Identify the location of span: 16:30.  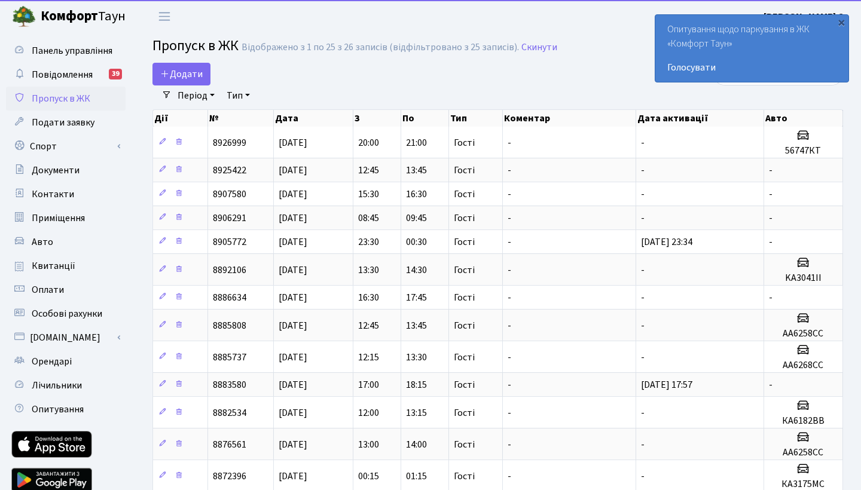
(416, 194).